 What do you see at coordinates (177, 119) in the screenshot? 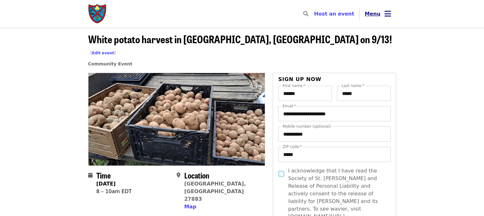
I see `img: White potato harvest in Stantonsburg, NC on 9/13! organized by Society of St. Andrew` at bounding box center [177, 119].